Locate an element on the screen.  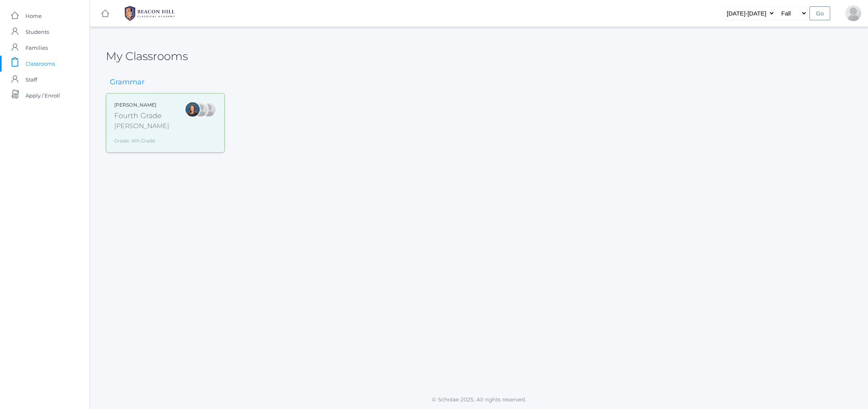
span: Home is located at coordinates (33, 16).